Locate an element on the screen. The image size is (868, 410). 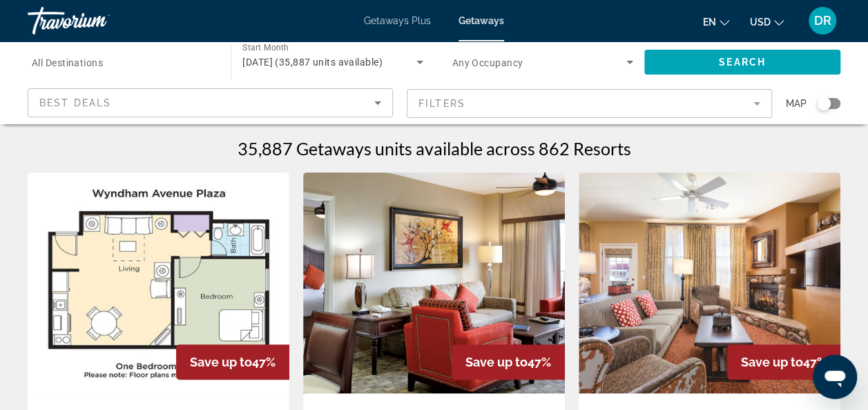
button: Filter is located at coordinates (589, 103).